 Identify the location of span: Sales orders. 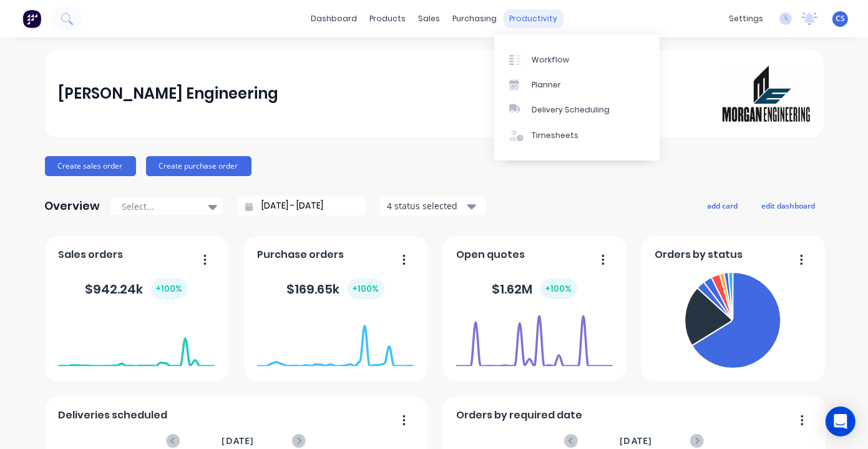
(91, 255).